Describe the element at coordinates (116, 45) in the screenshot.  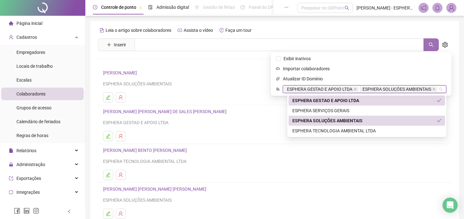
I see `button: Inserir` at that location.